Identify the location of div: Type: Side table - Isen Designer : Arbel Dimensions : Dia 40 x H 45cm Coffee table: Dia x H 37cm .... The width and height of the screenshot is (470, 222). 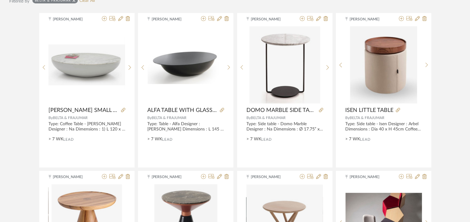
(383, 127).